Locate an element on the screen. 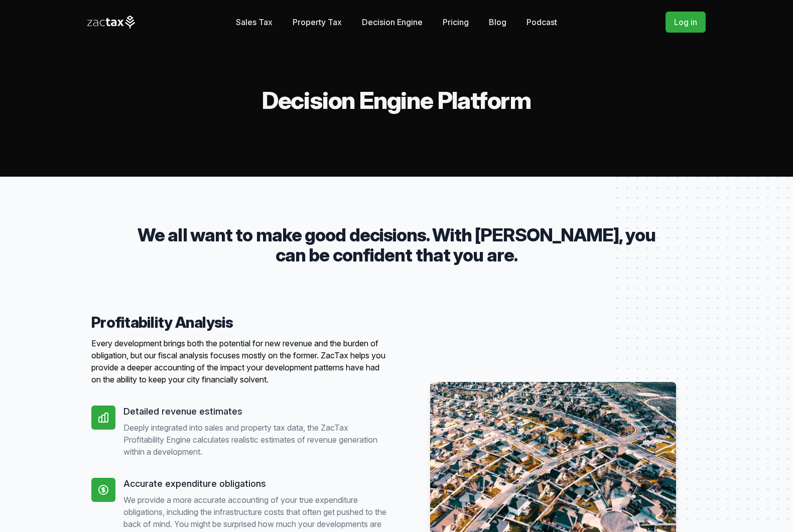 Image resolution: width=793 pixels, height=532 pixels. p: Every development brings both the potential for new revenue and the burden of obligation, but our... is located at coordinates (240, 361).